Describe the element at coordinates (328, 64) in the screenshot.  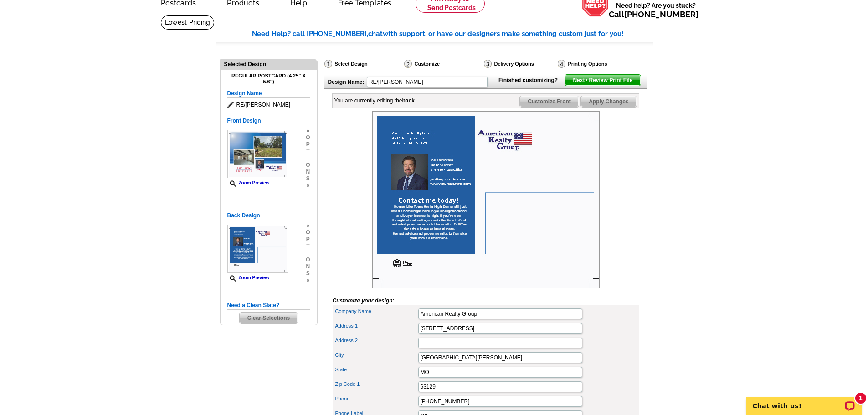
I see `img: Select Design` at that location.